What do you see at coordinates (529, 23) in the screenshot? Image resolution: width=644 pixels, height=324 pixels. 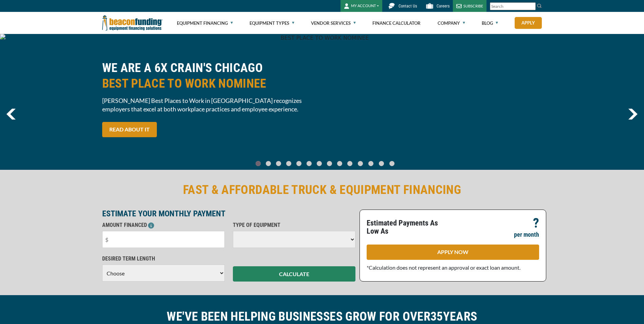 I see `a: Apply` at bounding box center [529, 23].